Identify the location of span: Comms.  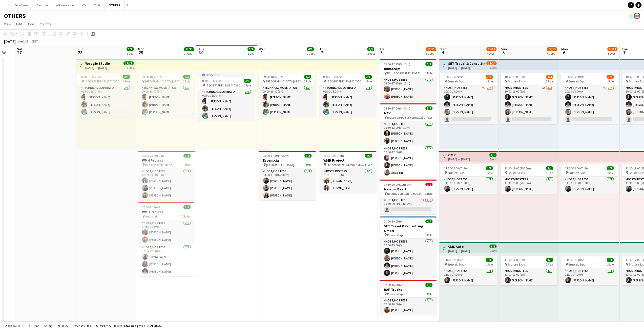
(45, 24).